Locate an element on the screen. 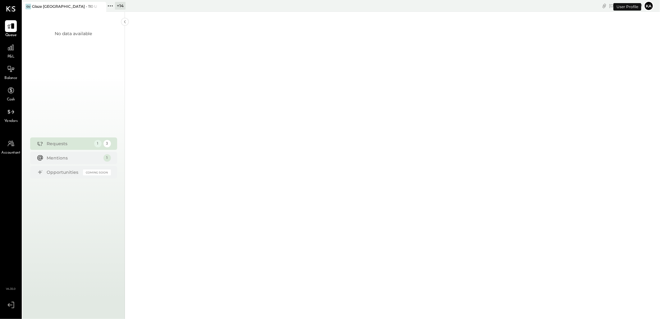 The height and width of the screenshot is (319, 660). div: Mentions is located at coordinates (74, 158).